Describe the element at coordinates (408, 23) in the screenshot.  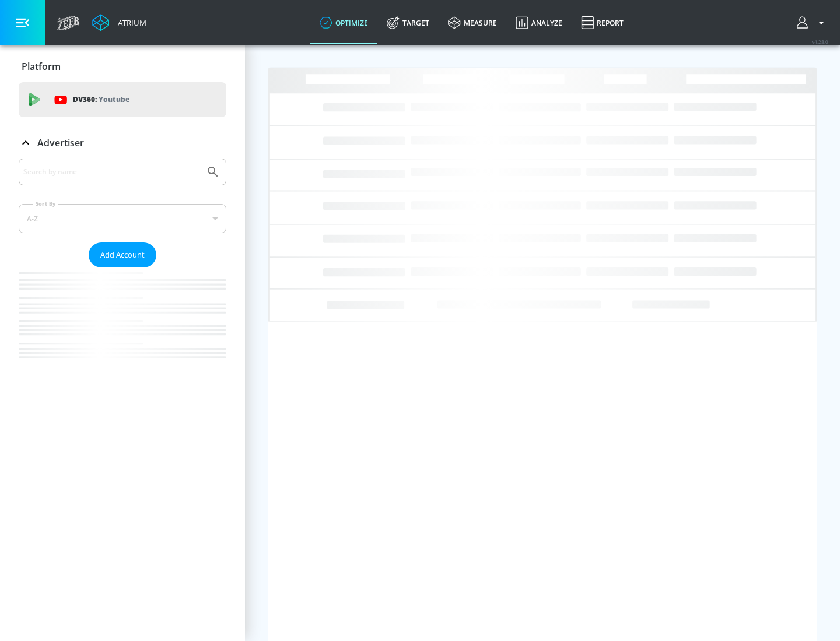
I see `a: Target` at that location.